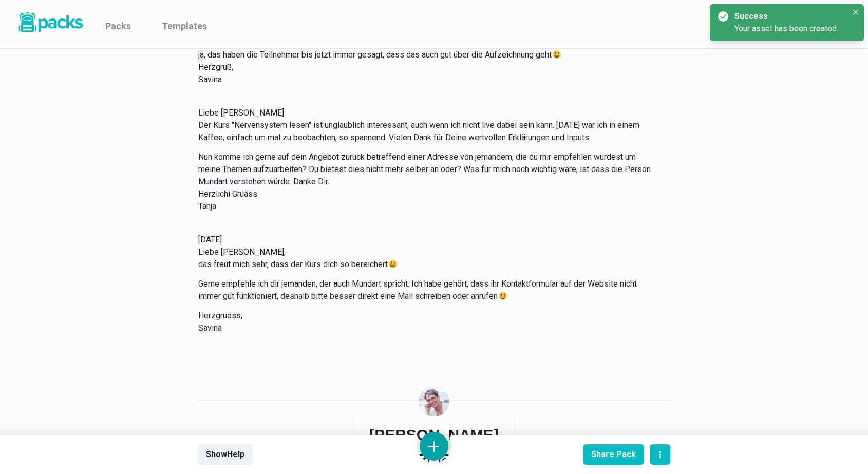  I want to click on img: Savina Tilmann, so click(434, 402).